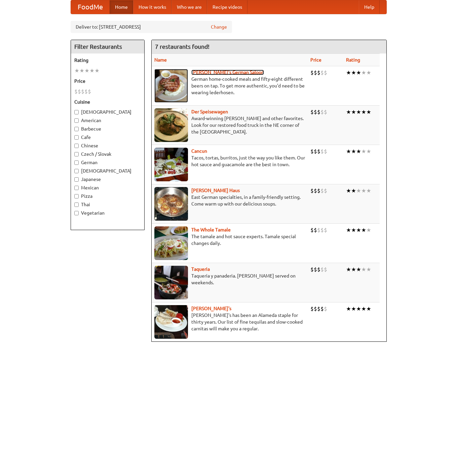 The image size is (457, 476). I want to click on label: Barbecue, so click(108, 129).